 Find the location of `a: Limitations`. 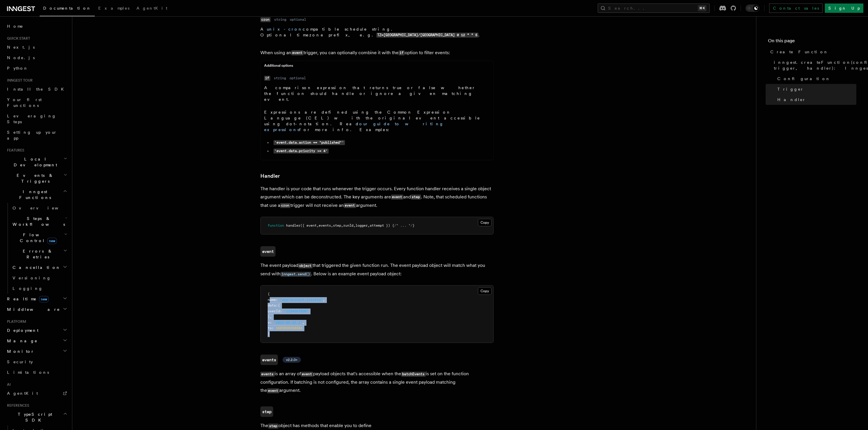

a: Limitations is located at coordinates (36, 372).